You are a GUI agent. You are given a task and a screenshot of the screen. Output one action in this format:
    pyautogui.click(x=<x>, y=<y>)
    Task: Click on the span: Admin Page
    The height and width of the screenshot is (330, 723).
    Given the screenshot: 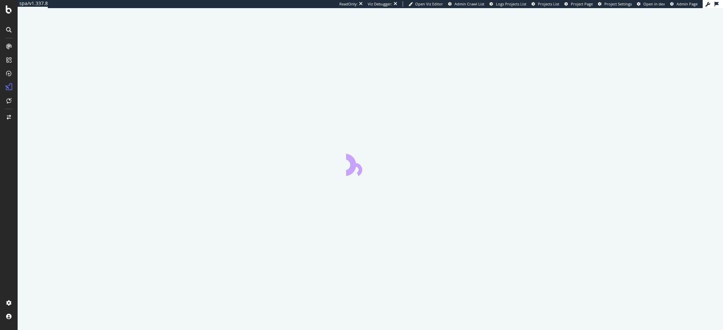 What is the action you would take?
    pyautogui.click(x=687, y=4)
    